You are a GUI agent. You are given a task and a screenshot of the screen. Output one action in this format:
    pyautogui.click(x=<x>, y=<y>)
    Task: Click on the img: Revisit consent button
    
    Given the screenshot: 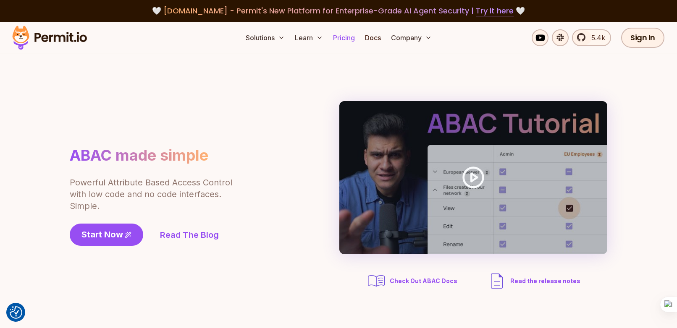 What is the action you would take?
    pyautogui.click(x=16, y=313)
    